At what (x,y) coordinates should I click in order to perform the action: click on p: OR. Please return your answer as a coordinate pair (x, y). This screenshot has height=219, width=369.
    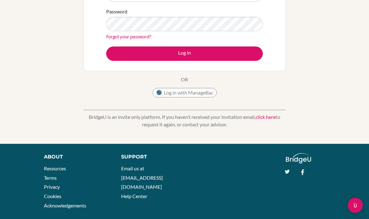
    Looking at the image, I should click on (184, 79).